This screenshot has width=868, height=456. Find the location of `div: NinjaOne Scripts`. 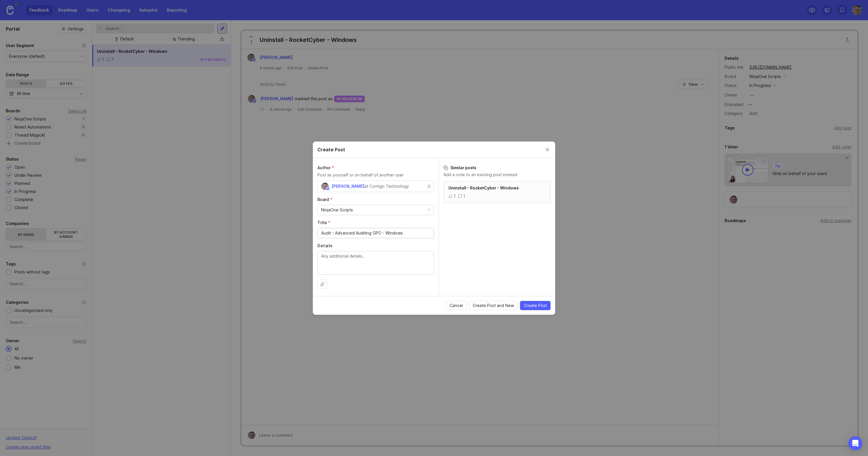

div: NinjaOne Scripts is located at coordinates (337, 210).